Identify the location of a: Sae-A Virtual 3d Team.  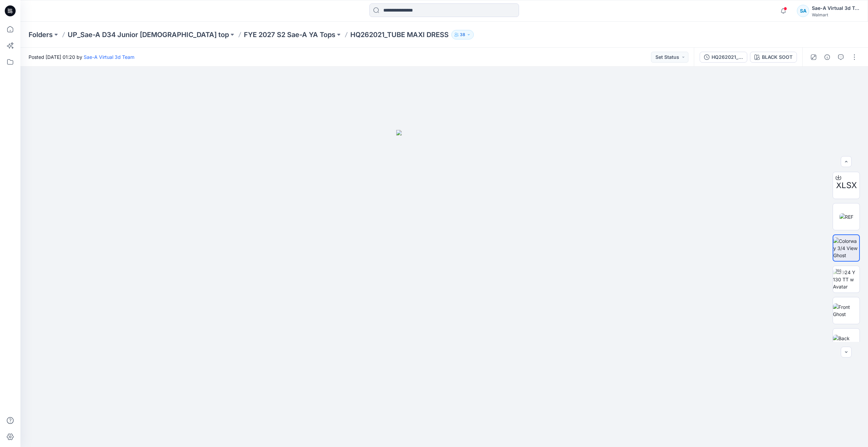
(109, 57).